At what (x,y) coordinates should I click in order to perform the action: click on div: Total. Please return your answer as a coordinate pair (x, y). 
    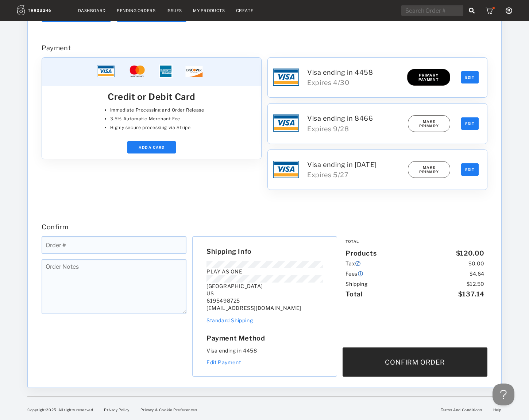
    Looking at the image, I should click on (354, 294).